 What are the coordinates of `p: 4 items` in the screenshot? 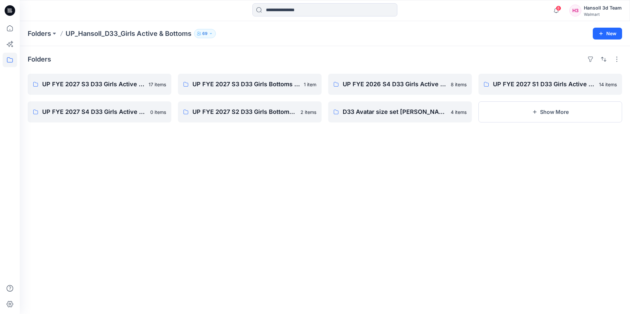 It's located at (458, 112).